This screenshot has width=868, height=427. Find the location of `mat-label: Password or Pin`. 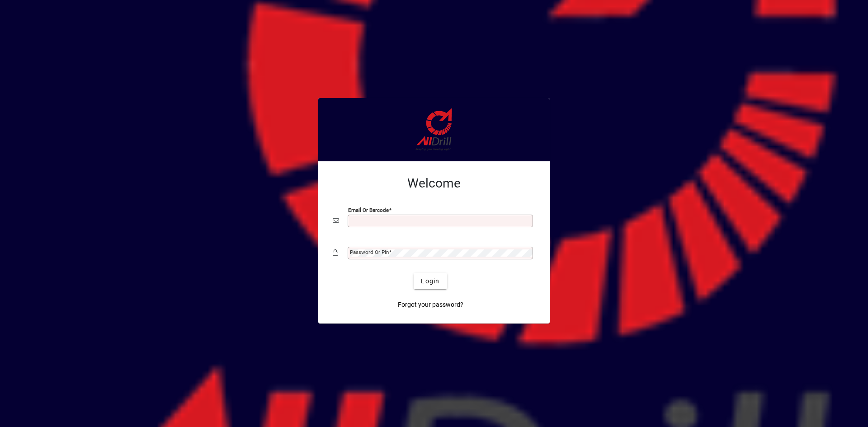

mat-label: Password or Pin is located at coordinates (369, 252).